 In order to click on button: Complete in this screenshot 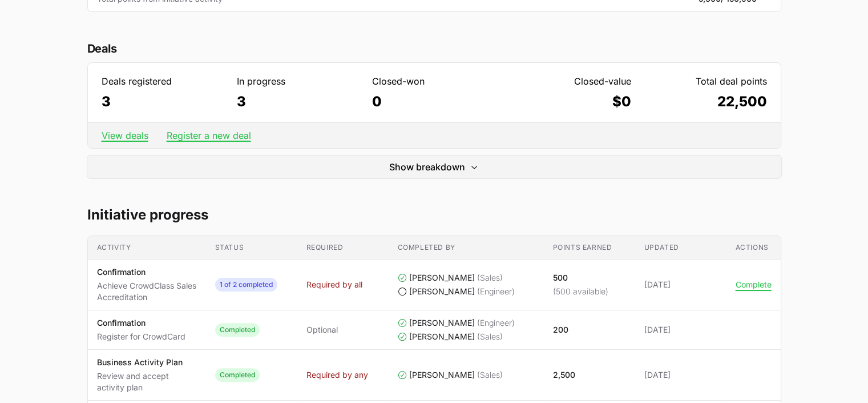, I will do `click(753, 285)`.